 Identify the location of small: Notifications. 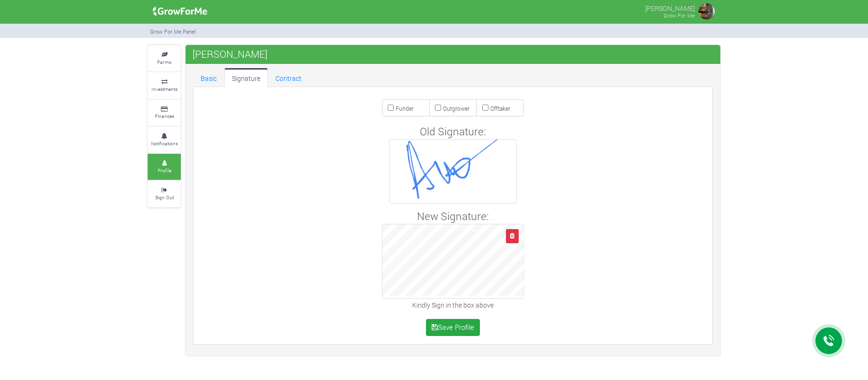
(164, 143).